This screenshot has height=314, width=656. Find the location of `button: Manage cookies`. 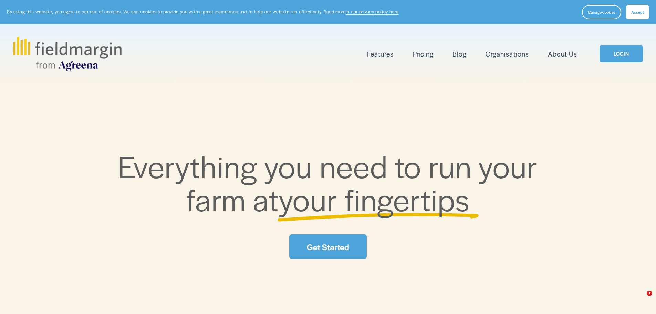

button: Manage cookies is located at coordinates (602, 12).